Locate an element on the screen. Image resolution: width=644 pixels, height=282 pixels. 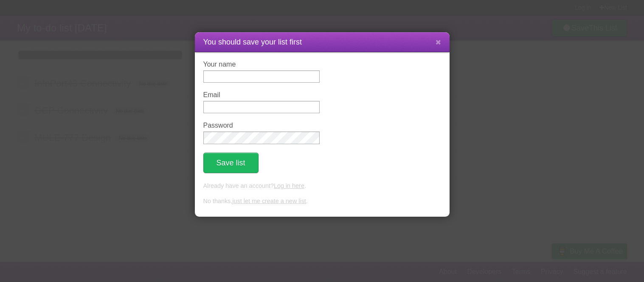
p: Already have an account? . is located at coordinates (322, 186).